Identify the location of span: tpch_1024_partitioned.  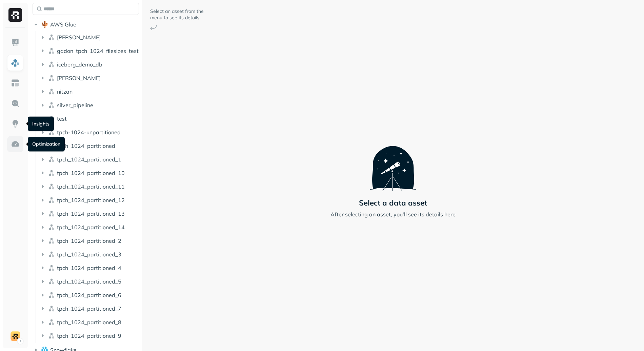
(86, 146).